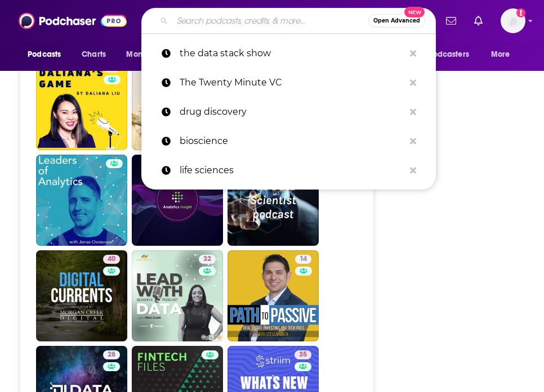  Describe the element at coordinates (207, 260) in the screenshot. I see `span: 32` at that location.